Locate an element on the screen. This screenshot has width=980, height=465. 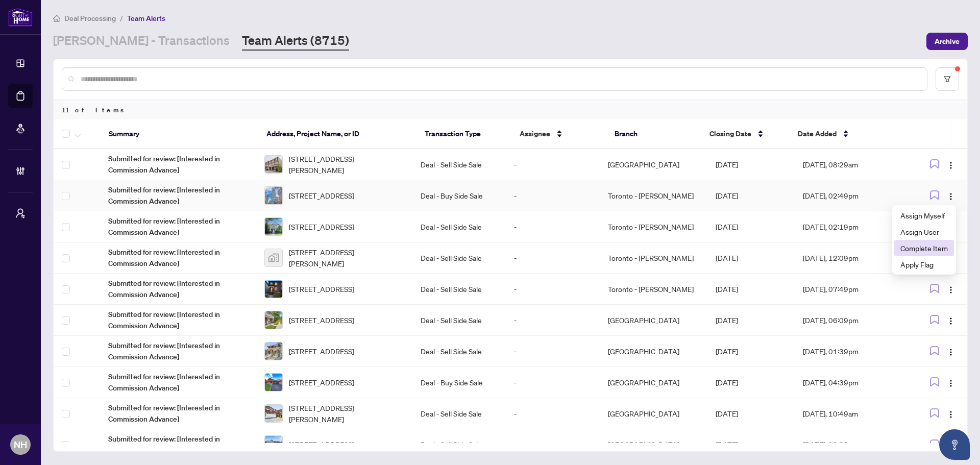
th: Branch is located at coordinates (654, 135).